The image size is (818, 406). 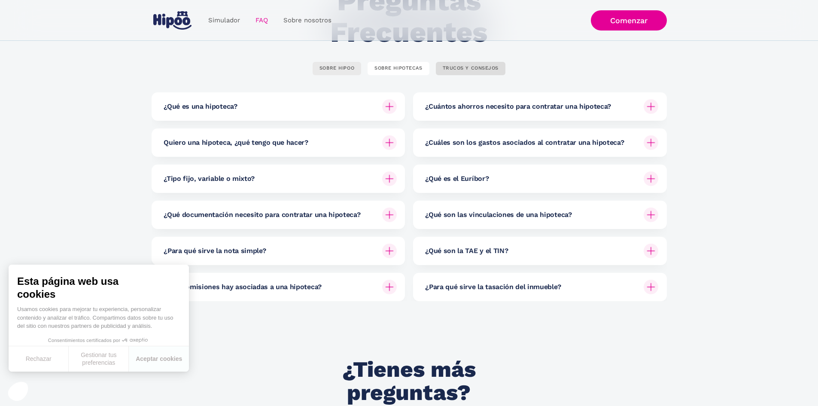 What do you see at coordinates (518, 107) in the screenshot?
I see `h6: ¿Cuántos ahorros necesito para contratar una hipoteca?` at bounding box center [518, 107].